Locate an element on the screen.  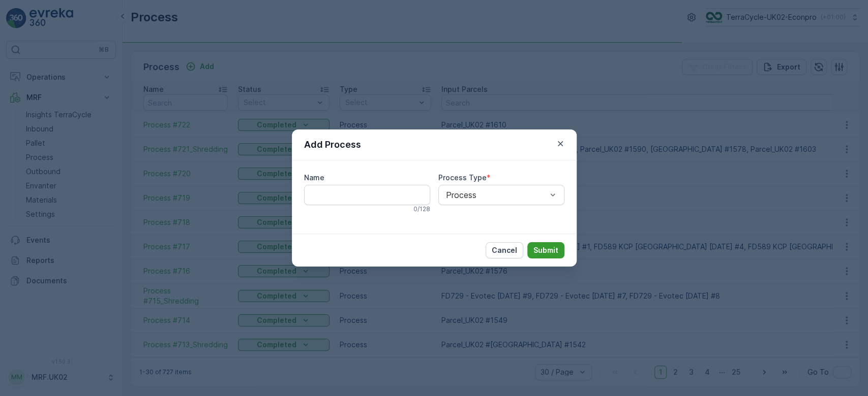
p: Add Process is located at coordinates (333, 145).